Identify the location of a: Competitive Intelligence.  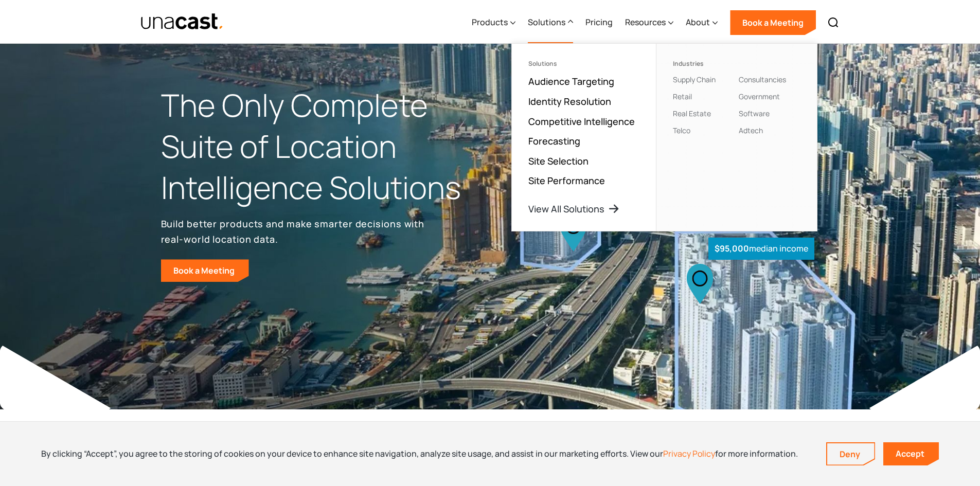
(581, 121).